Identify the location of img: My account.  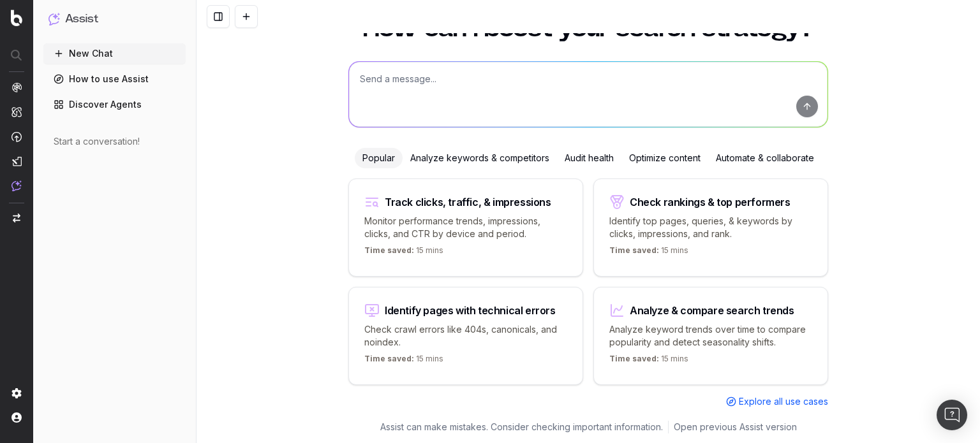
(16, 417).